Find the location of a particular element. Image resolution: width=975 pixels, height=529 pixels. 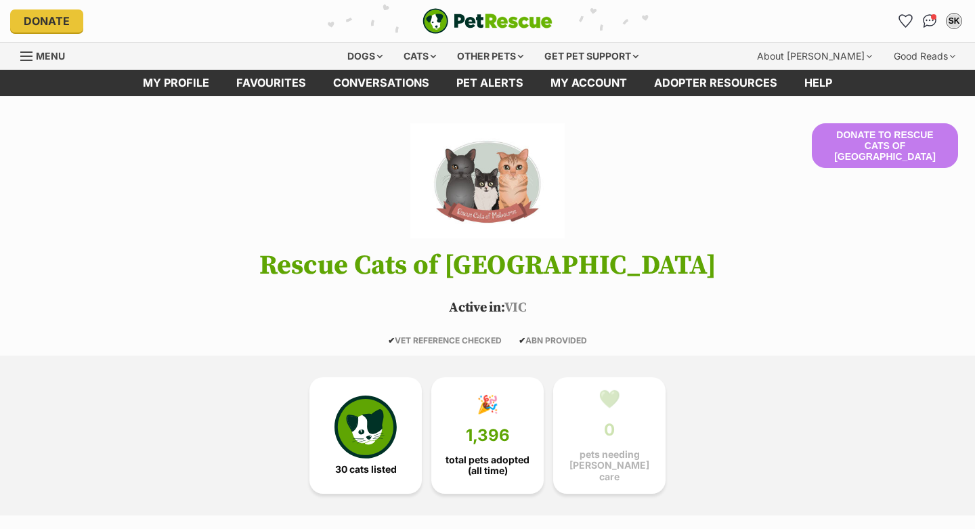

span: total pets adopted (all time) is located at coordinates (488, 465).